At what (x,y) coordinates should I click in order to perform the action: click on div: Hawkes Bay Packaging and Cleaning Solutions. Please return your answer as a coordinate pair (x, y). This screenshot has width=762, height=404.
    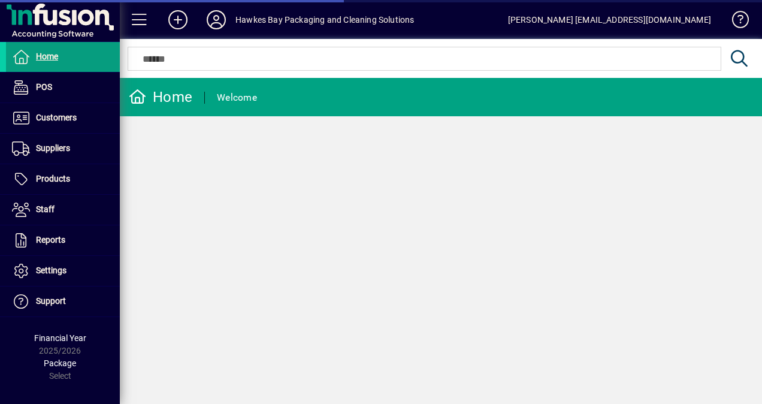
    Looking at the image, I should click on (325, 20).